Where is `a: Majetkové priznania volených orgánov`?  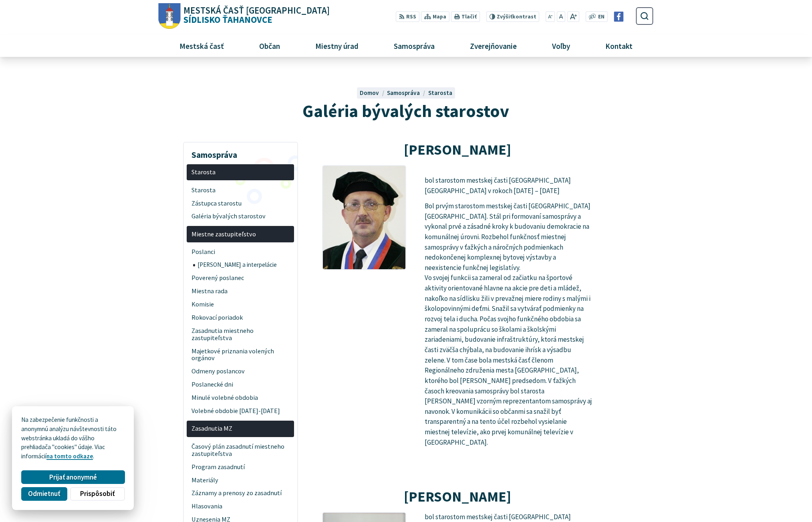 a: Majetkové priznania volených orgánov is located at coordinates (240, 355).